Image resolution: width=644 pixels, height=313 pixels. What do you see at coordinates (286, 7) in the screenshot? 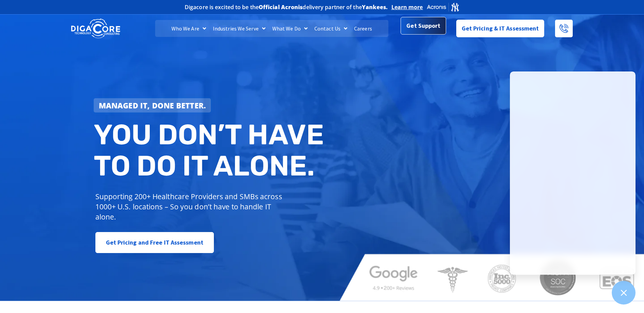
I see `h2: Digacore is excited to be the delivery partner of the` at bounding box center [286, 7].